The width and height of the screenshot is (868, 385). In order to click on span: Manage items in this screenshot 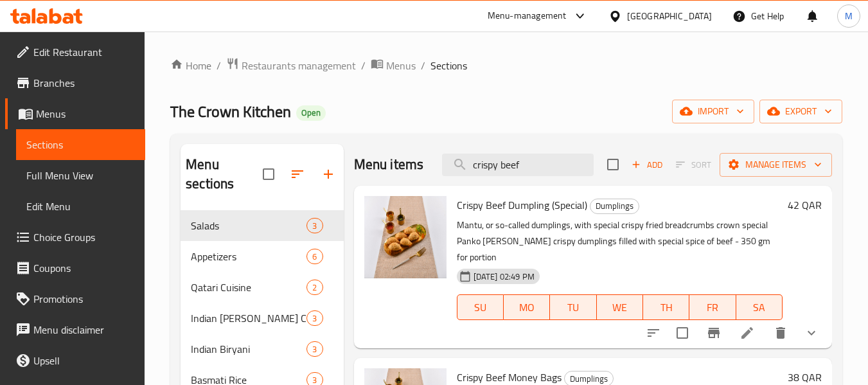, I will do `click(776, 165)`.